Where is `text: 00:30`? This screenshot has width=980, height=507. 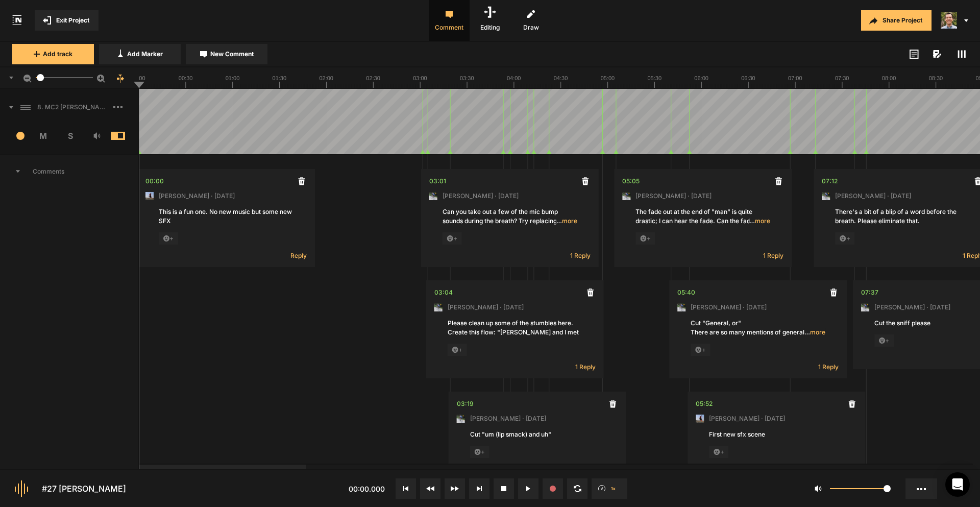 text: 00:30 is located at coordinates (186, 78).